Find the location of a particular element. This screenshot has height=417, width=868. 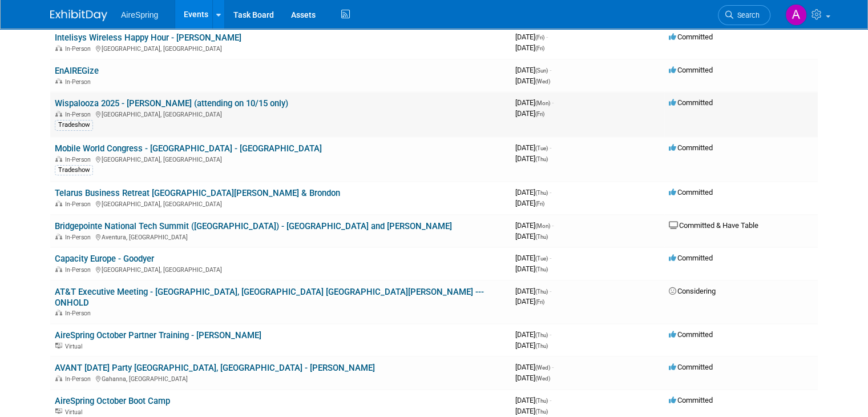

img: ExhibitDay is located at coordinates (79, 15).